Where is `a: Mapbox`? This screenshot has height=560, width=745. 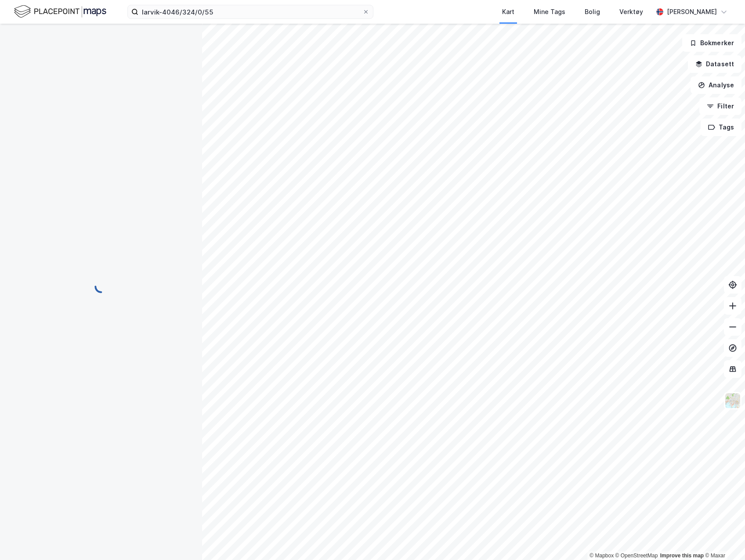
a: Mapbox is located at coordinates (601, 556).